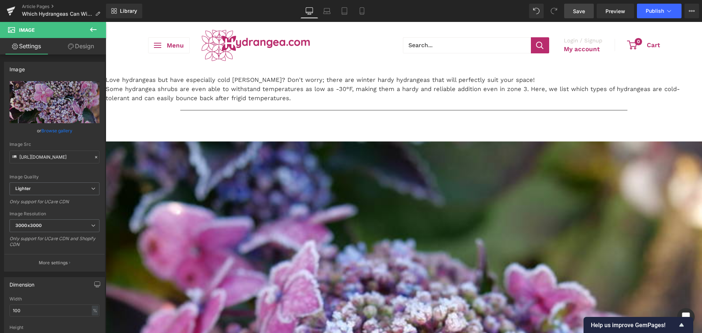 This screenshot has height=333, width=702. What do you see at coordinates (686, 317) in the screenshot?
I see `div: Open Intercom Messenger` at bounding box center [686, 317].